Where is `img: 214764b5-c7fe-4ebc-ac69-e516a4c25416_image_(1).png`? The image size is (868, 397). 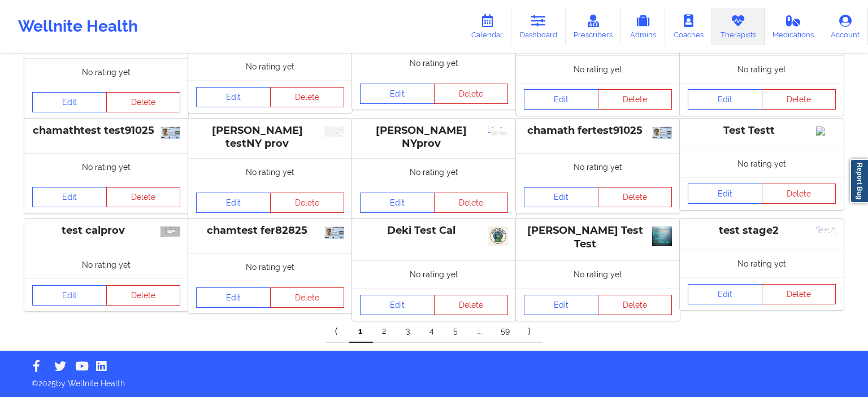
img: 214764b5-c7fe-4ebc-ac69-e516a4c25416_image_(1).png is located at coordinates (334, 132).